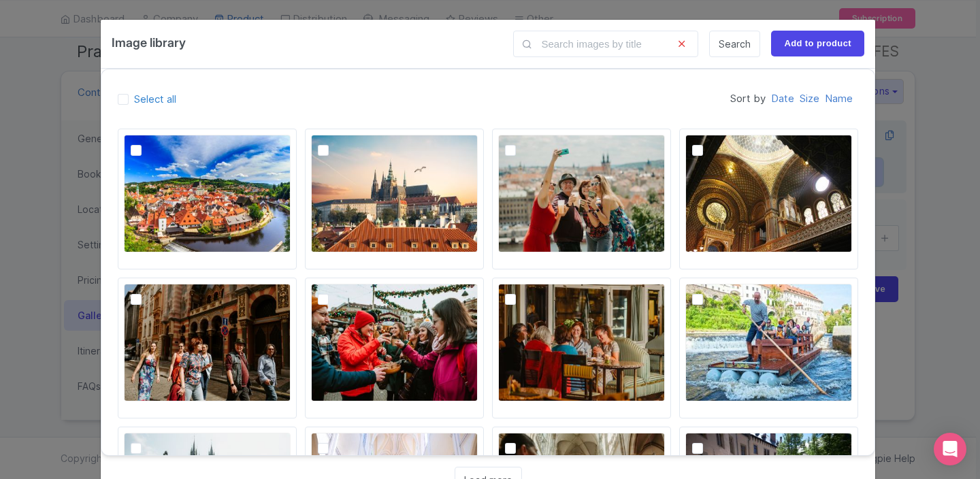  What do you see at coordinates (155, 99) in the screenshot?
I see `label: Select all` at bounding box center [155, 99].